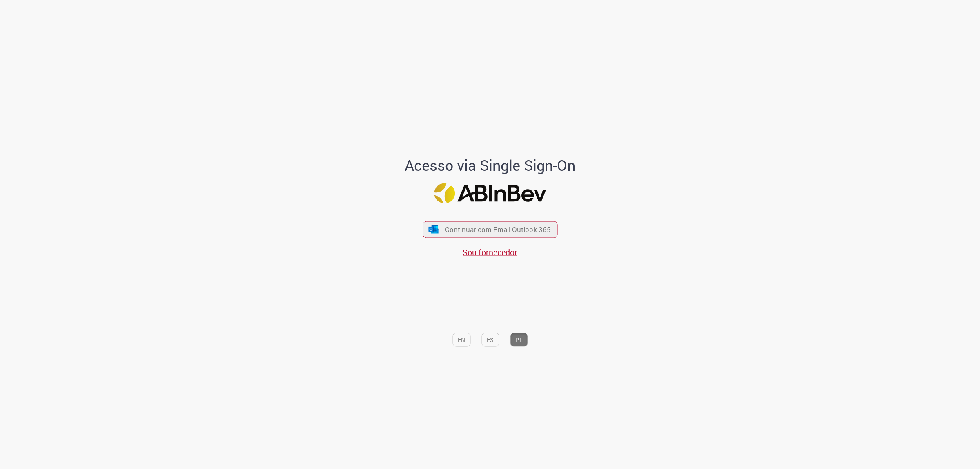 Image resolution: width=980 pixels, height=469 pixels. I want to click on h1: Acesso via Single Sign-On, so click(490, 166).